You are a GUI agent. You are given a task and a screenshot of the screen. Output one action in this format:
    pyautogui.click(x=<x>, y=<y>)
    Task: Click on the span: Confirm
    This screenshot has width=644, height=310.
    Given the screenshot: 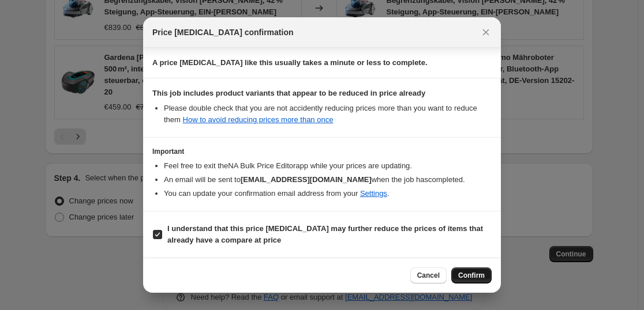 What is the action you would take?
    pyautogui.click(x=471, y=276)
    